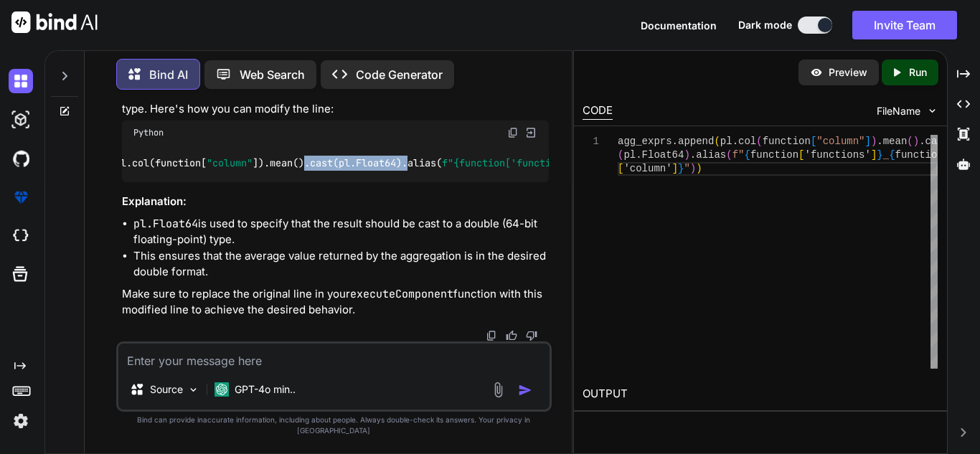 The image size is (980, 454). I want to click on p: Code Generator, so click(399, 74).